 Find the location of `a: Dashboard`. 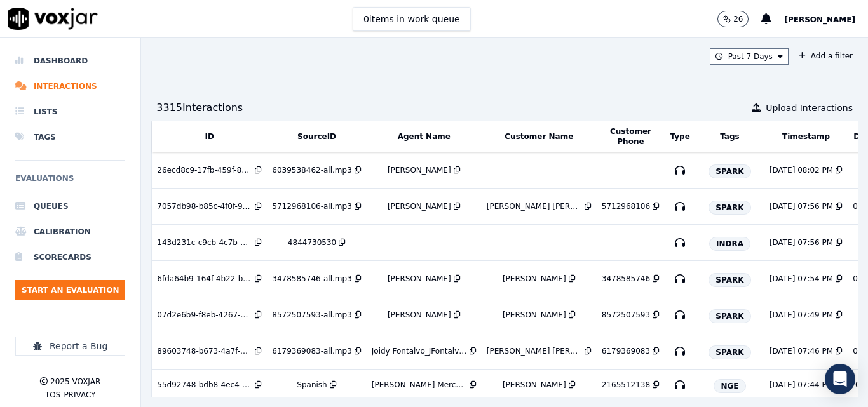

a: Dashboard is located at coordinates (70, 61).